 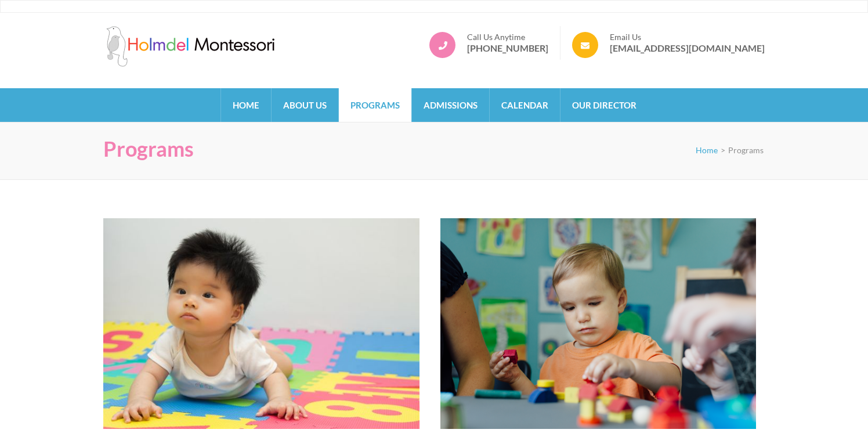 What do you see at coordinates (305, 105) in the screenshot?
I see `a: About Us` at bounding box center [305, 105].